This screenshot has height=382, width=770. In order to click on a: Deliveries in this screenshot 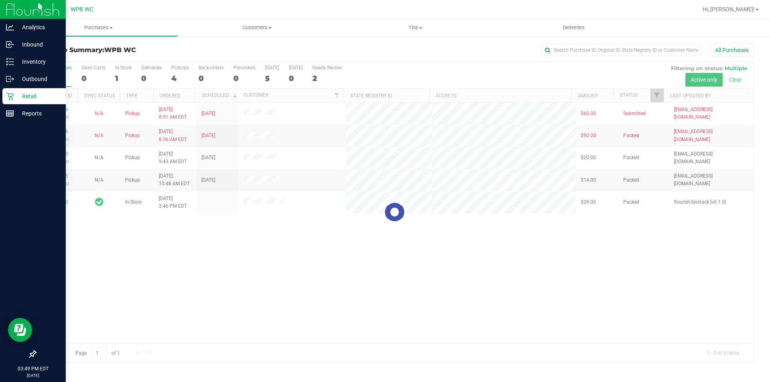, I will do `click(573, 28)`.